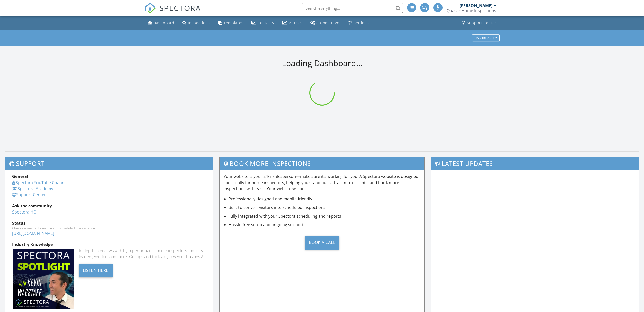  Describe the element at coordinates (233, 23) in the screenshot. I see `div: Templates` at that location.